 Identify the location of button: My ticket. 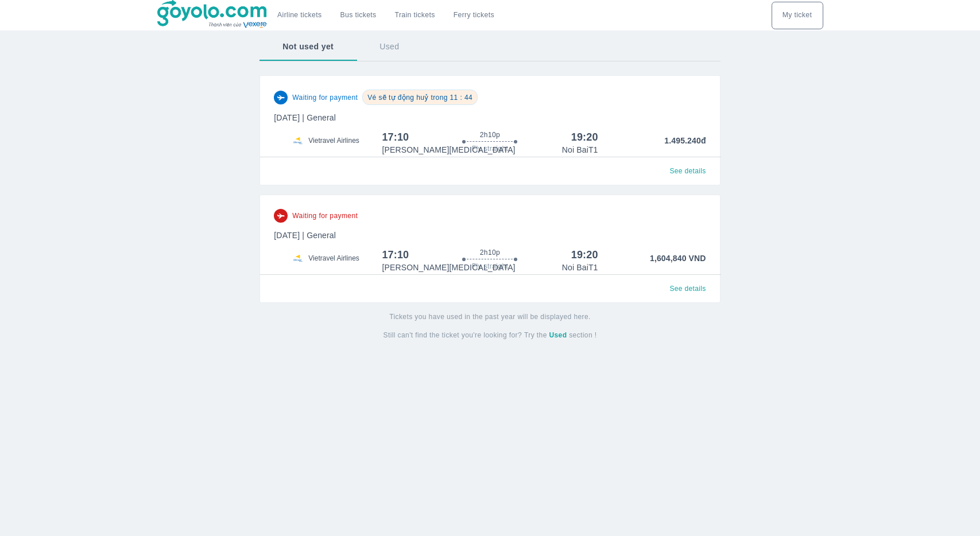
(797, 15).